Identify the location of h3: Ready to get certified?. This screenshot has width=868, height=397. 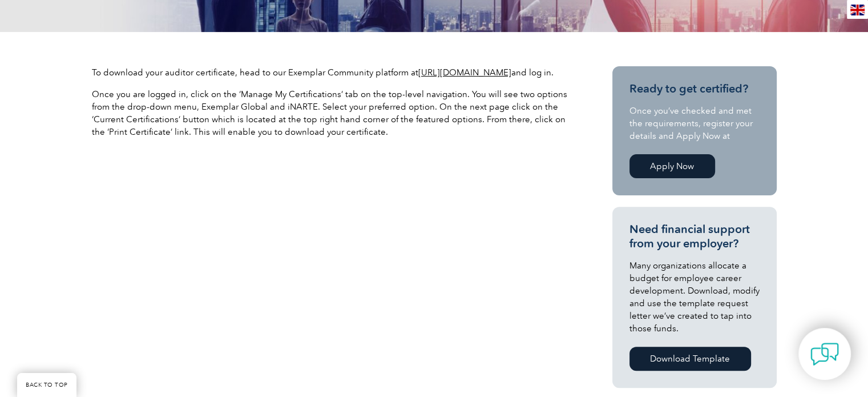
(695, 88).